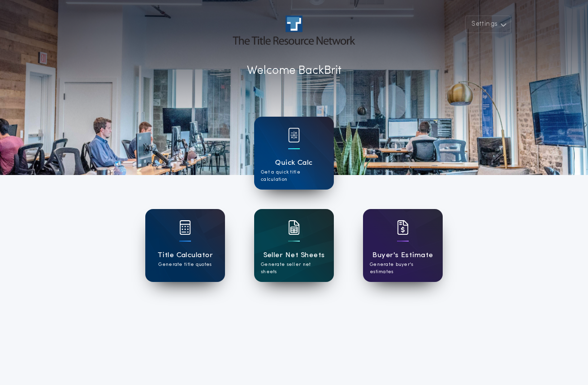 This screenshot has width=588, height=385. Describe the element at coordinates (294, 176) in the screenshot. I see `p: Get a quick title calculation` at that location.